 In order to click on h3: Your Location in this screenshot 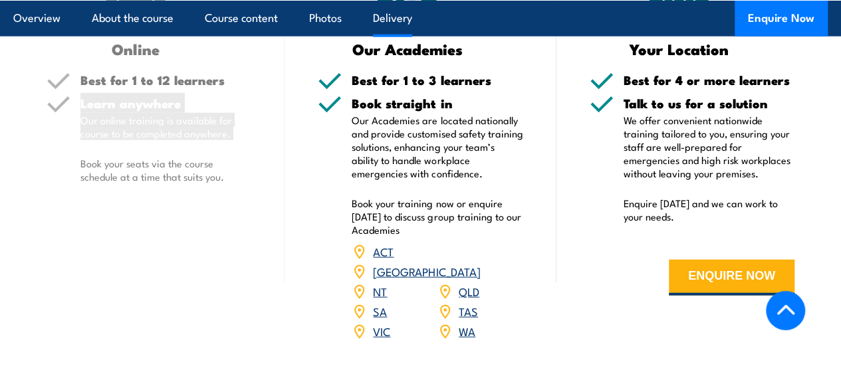, I will do `click(679, 49)`.